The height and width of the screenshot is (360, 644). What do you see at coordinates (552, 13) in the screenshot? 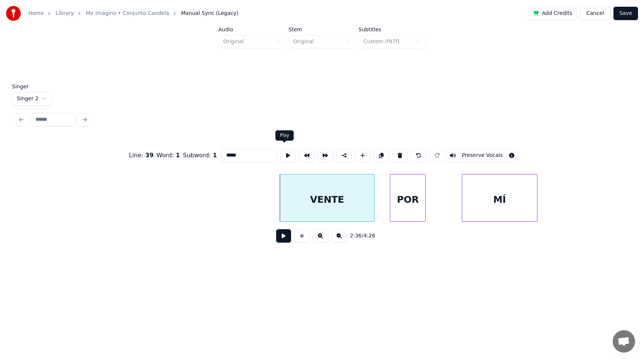
I see `button: Add Credits` at bounding box center [552, 13].